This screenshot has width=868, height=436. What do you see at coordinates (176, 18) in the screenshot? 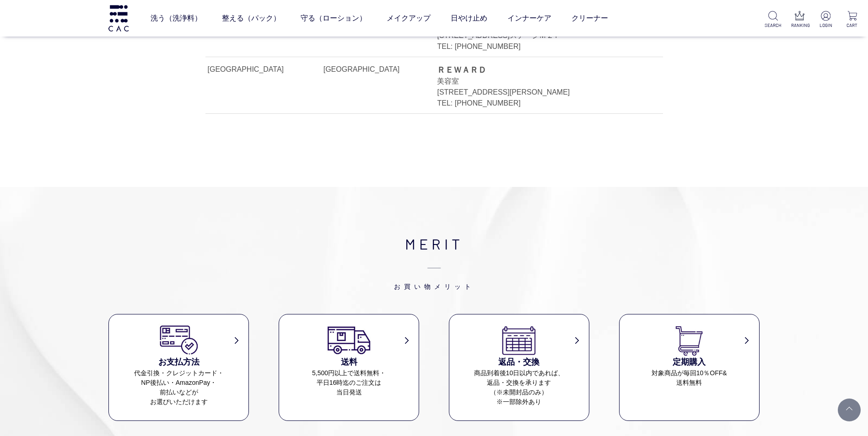
I see `a: 洗う（洗浄料）` at bounding box center [176, 18].